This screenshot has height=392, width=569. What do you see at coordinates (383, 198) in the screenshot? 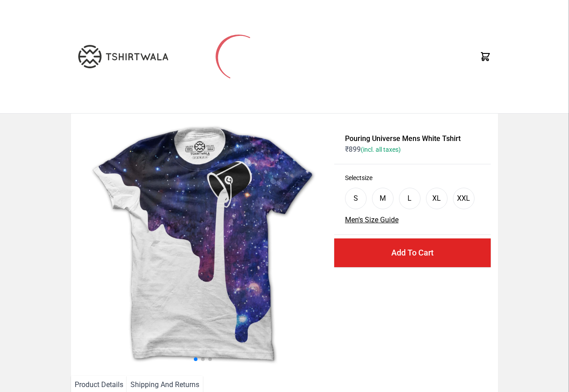
I see `div: M` at bounding box center [383, 198].